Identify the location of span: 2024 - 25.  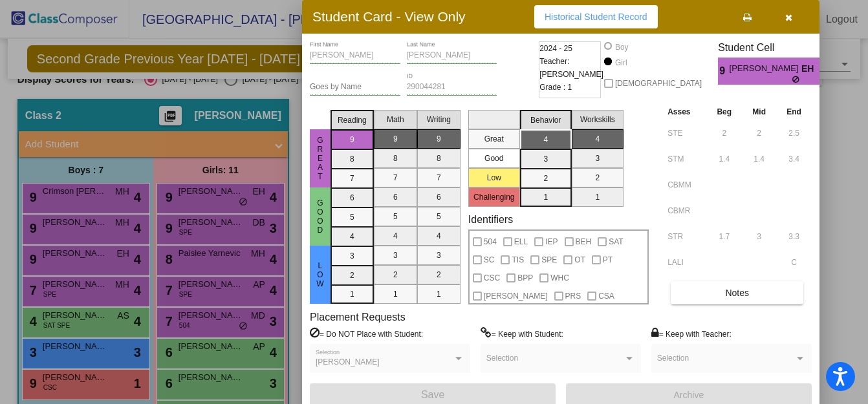
(556, 49).